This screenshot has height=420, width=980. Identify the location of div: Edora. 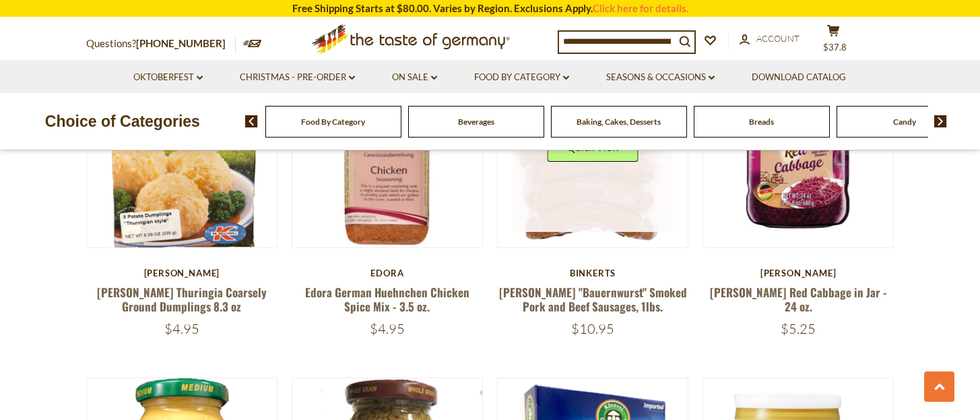
(387, 273).